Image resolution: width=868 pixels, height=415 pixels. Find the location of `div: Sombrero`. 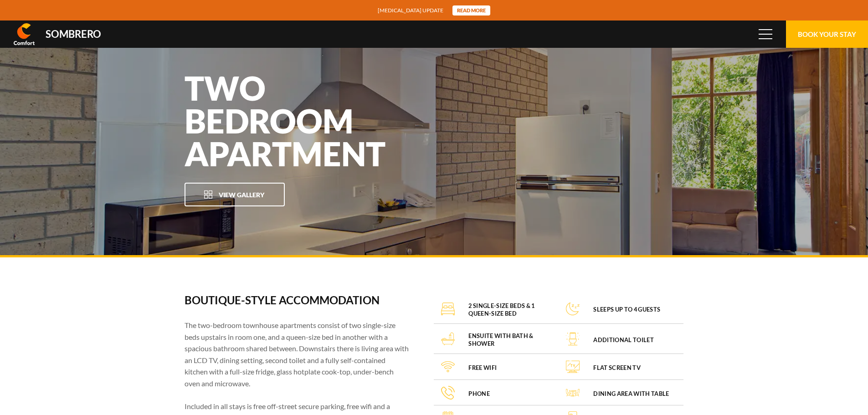

div: Sombrero is located at coordinates (74, 35).